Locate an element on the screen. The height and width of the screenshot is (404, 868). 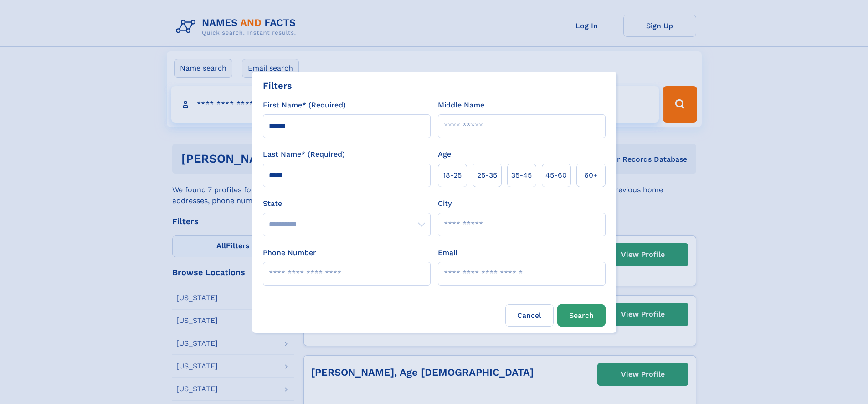
label: First Name* (Required) is located at coordinates (304, 105).